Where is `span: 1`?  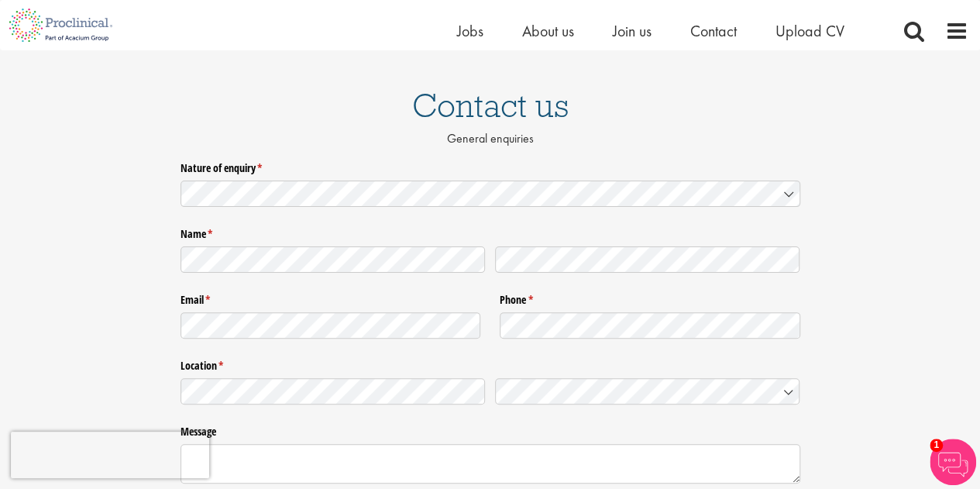
span: 1 is located at coordinates (936, 445).